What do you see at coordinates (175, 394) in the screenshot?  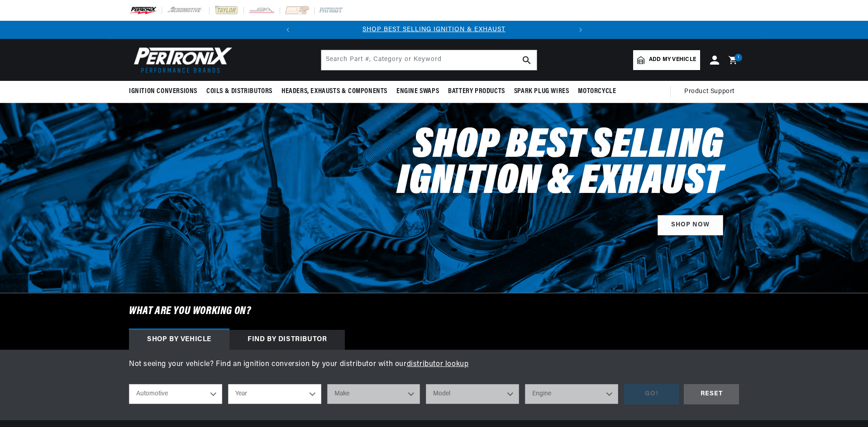 I see `select: Ride Type` at bounding box center [175, 394].